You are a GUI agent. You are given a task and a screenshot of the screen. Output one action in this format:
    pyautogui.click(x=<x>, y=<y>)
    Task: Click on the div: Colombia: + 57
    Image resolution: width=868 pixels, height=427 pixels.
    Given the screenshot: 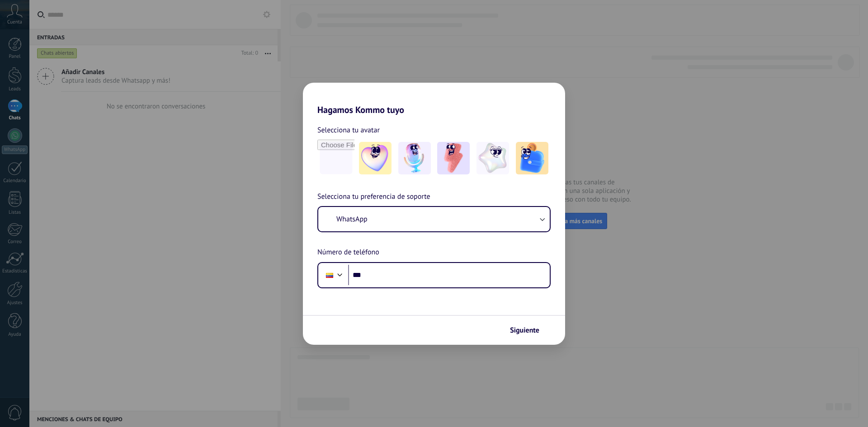 What is the action you would take?
    pyautogui.click(x=330, y=275)
    